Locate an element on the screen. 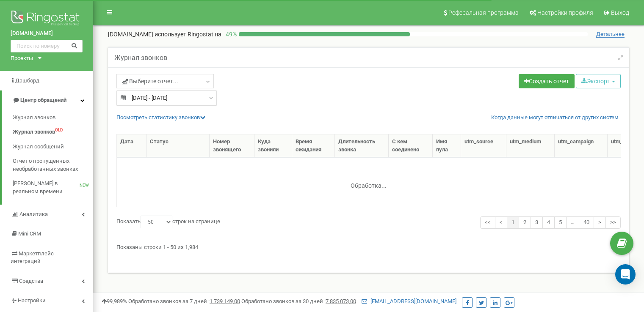 This screenshot has height=312, width=644. a: 2 is located at coordinates (524, 223).